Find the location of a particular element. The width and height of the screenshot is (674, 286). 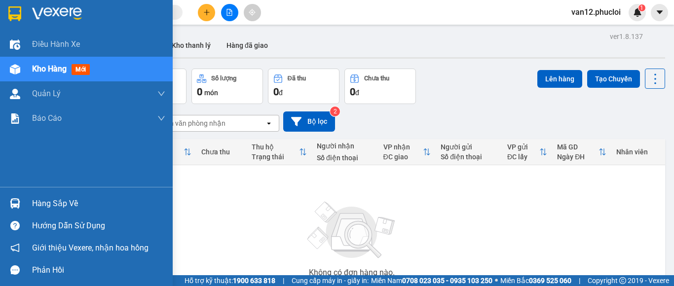

span: Hỗ trợ kỹ thuật: is located at coordinates (230, 281).